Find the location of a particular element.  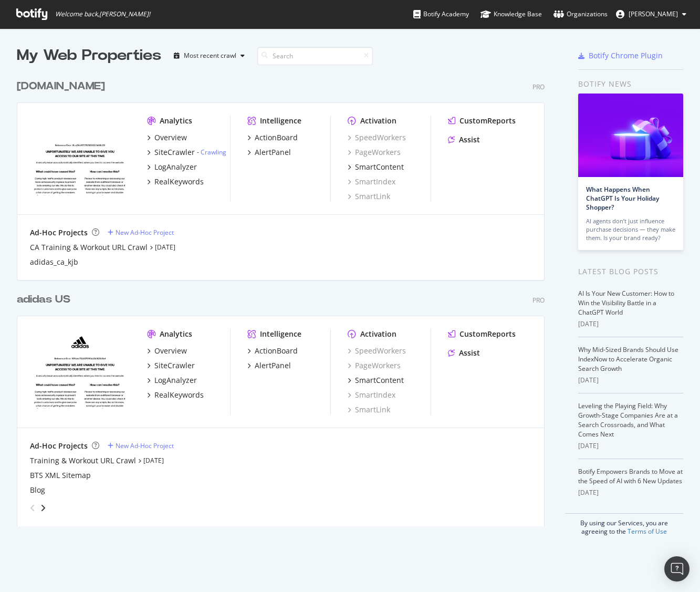

a: adidas US is located at coordinates (45, 299).